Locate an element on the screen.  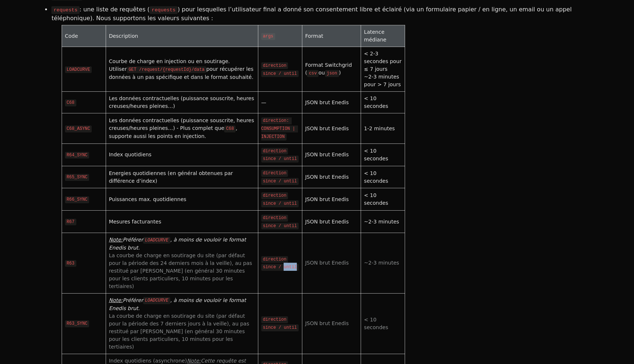
div: Latence médiane is located at coordinates (383, 36).